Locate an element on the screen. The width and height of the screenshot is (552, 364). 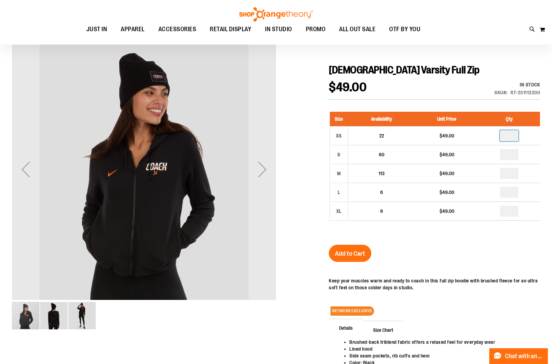
span: Size Chart is located at coordinates (383, 330).